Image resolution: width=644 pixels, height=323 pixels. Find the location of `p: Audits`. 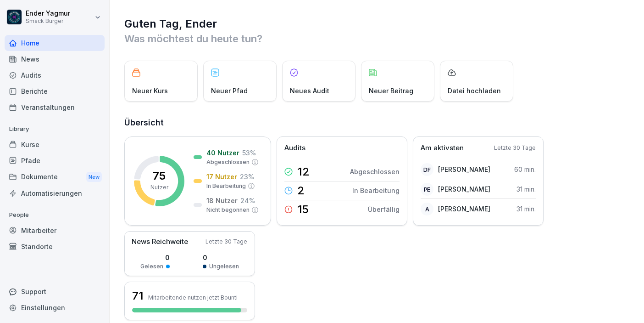

p: Audits is located at coordinates (295, 148).